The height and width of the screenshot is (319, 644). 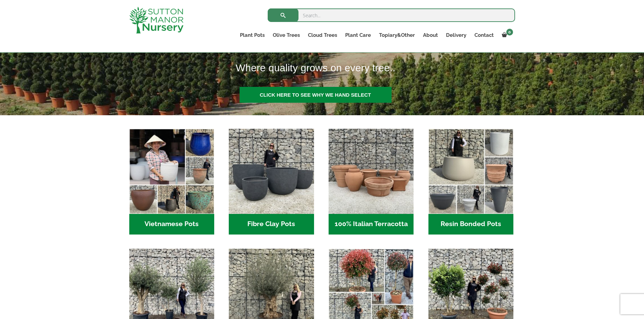 I want to click on img: Home - 67232D1B A461 444F B0F6 BDEDC2C7E10B 1 105 c, so click(x=471, y=171).